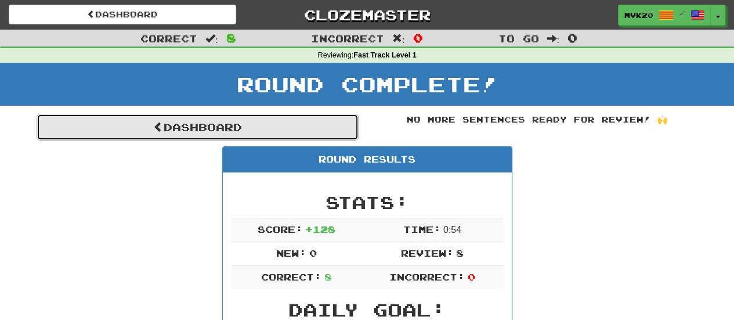  Describe the element at coordinates (320, 228) in the screenshot. I see `span: + 128` at that location.